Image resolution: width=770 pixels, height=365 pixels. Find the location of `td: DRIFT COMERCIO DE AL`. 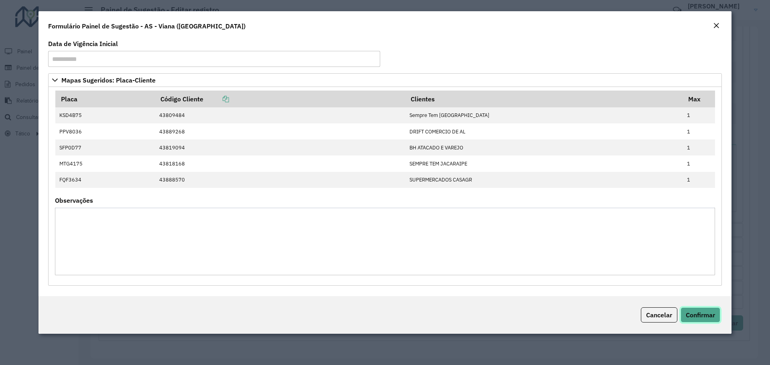

td: DRIFT COMERCIO DE AL is located at coordinates (544, 132).